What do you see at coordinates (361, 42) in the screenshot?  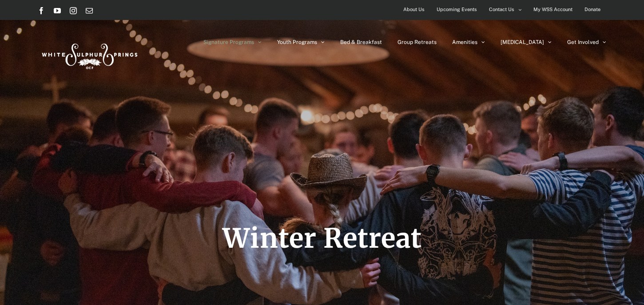 I see `span: Bed & Breakfast` at bounding box center [361, 42].